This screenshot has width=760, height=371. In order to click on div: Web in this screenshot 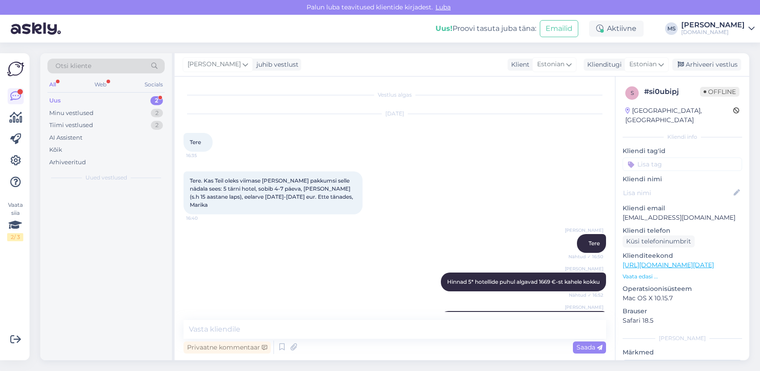, I will do `click(100, 85)`.